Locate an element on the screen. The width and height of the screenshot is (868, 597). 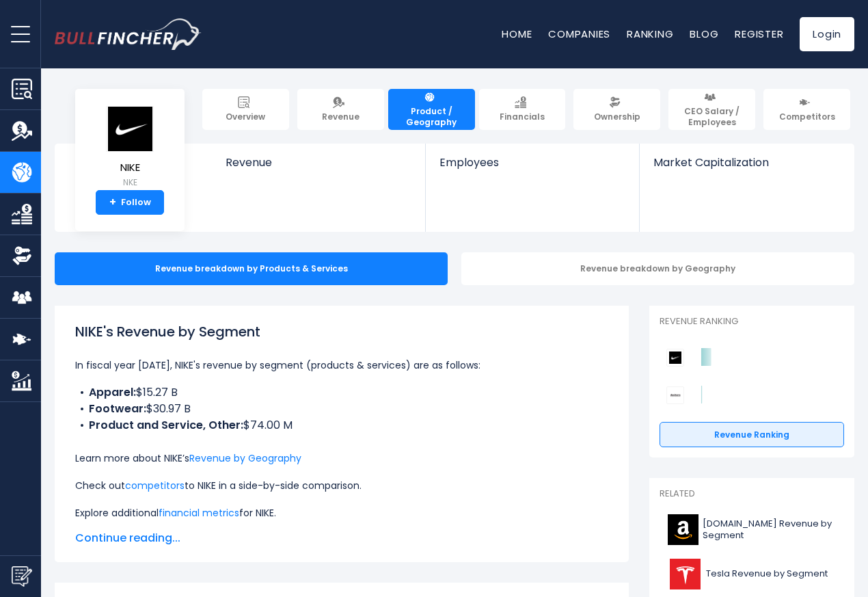
a: Login is located at coordinates (827, 34).